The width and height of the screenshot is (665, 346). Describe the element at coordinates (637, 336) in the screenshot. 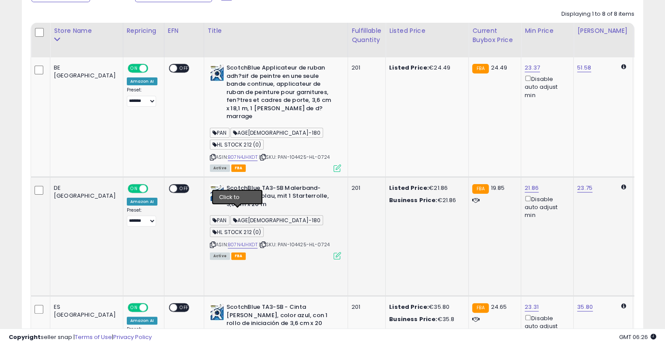

I see `span: 2025-10-12 06:26 GMT` at that location.